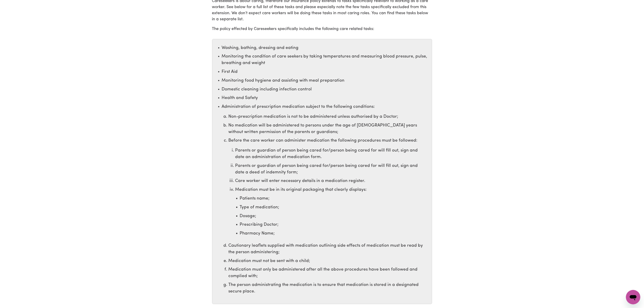 The height and width of the screenshot is (308, 644). What do you see at coordinates (330, 211) in the screenshot?
I see `li: Medication must be in its original packaging that clearly displays:` at bounding box center [330, 211].